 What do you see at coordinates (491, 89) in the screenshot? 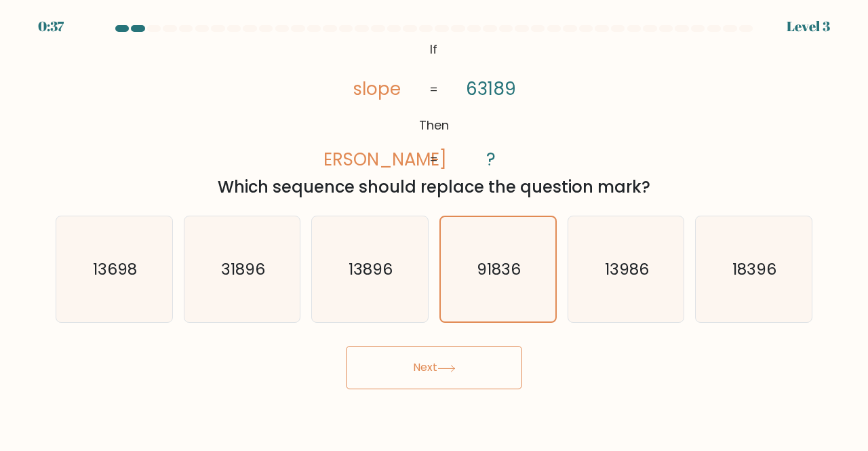
I see `tspan: 63189` at bounding box center [491, 89].